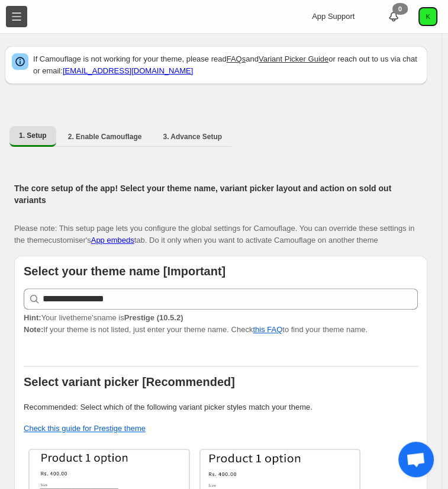  I want to click on text: K, so click(428, 17).